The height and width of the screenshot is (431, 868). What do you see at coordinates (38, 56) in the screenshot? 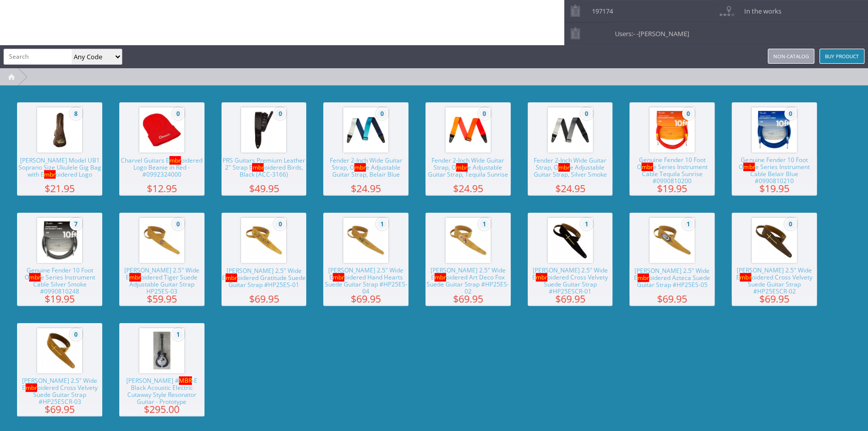
I see `input: Search` at bounding box center [38, 56].